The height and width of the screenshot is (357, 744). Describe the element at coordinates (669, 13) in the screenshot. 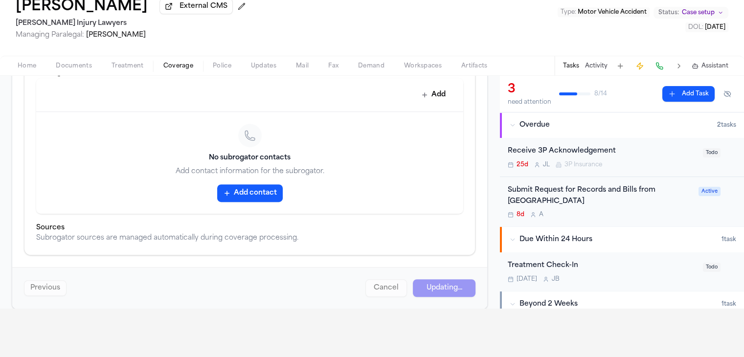

I see `span: Status:` at that location.